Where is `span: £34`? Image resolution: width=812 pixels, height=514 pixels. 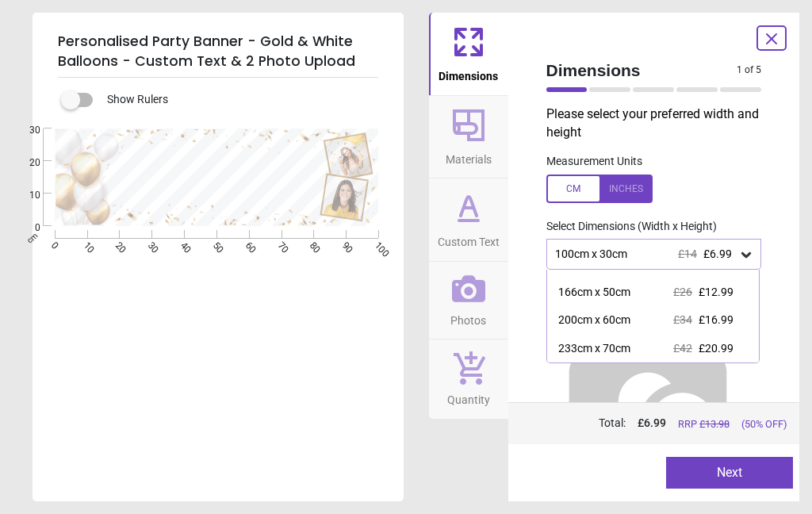 span: £34 is located at coordinates (683, 319).